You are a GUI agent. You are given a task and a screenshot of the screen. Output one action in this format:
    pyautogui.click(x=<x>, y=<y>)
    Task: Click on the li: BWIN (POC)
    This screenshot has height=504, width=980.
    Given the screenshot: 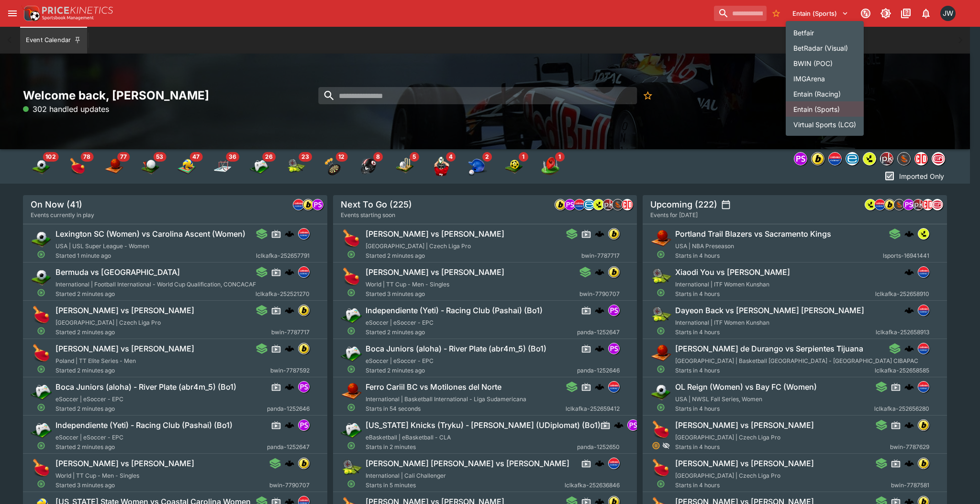 What is the action you would take?
    pyautogui.click(x=825, y=63)
    